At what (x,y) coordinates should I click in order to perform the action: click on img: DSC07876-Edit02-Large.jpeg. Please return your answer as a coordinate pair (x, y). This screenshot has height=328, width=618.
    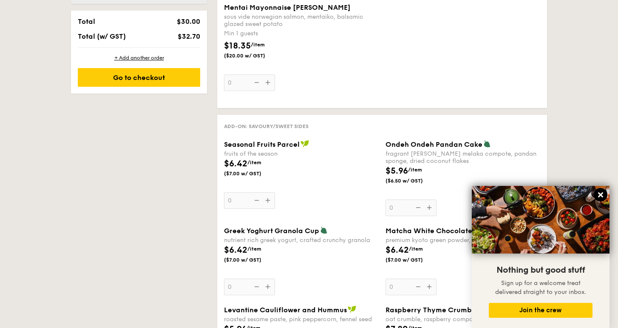
    Looking at the image, I should click on (541, 219).